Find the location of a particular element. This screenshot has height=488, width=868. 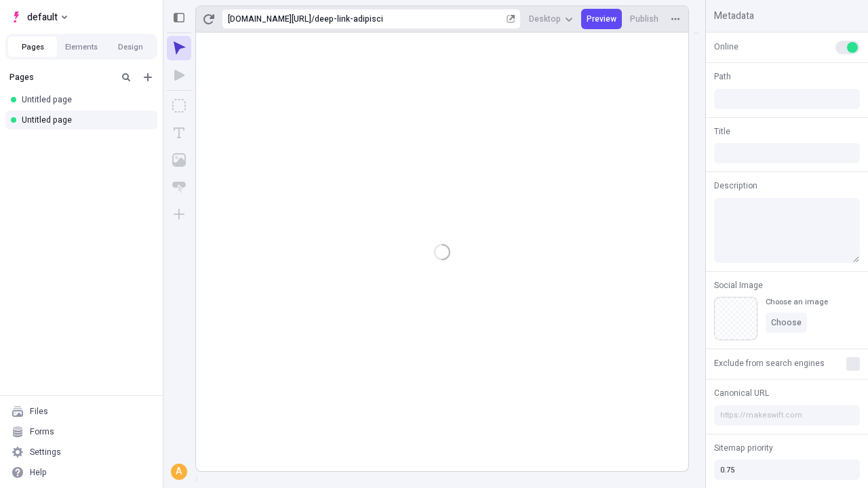

button: Add new is located at coordinates (148, 77).